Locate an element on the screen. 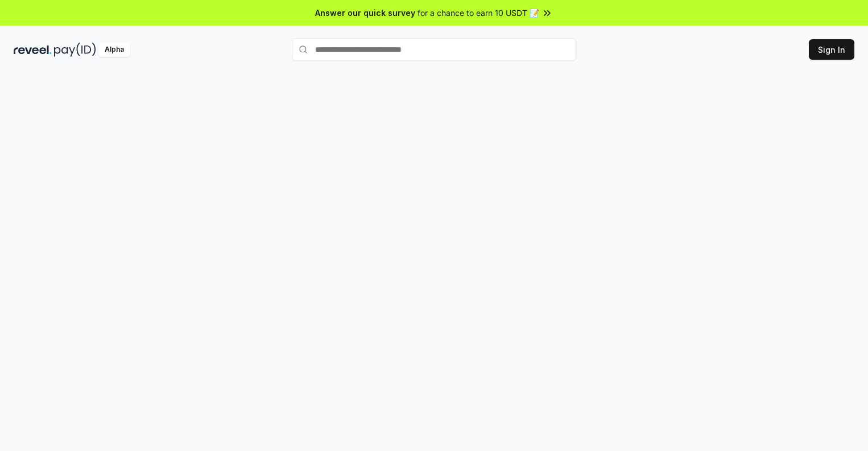 The height and width of the screenshot is (451, 868). div: Alpha is located at coordinates (114, 49).